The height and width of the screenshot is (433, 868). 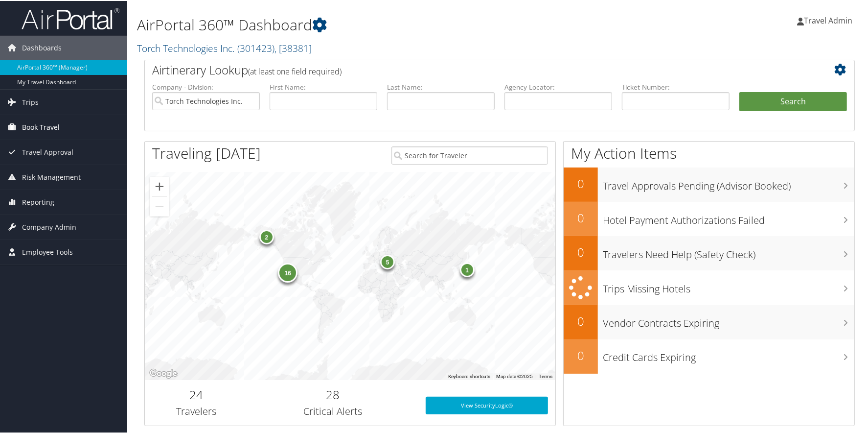 I want to click on div: 1, so click(x=467, y=269).